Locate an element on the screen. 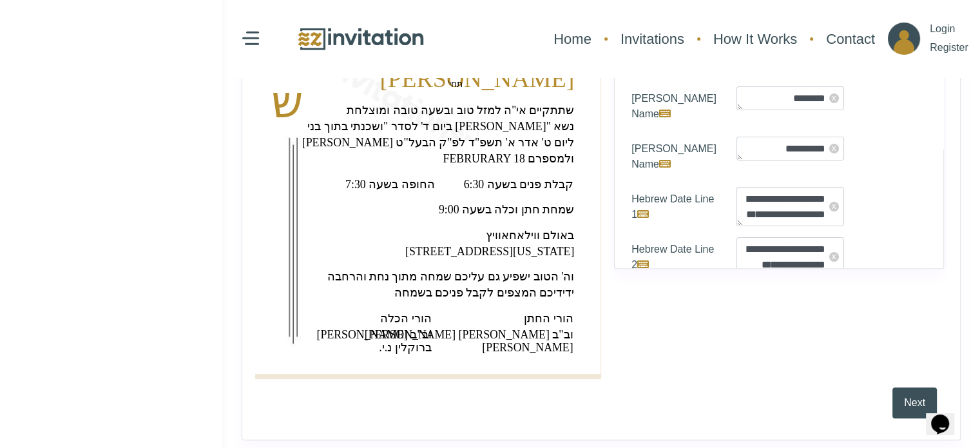 The image size is (980, 448). text: ‏הורי החתן‏ is located at coordinates (548, 319).